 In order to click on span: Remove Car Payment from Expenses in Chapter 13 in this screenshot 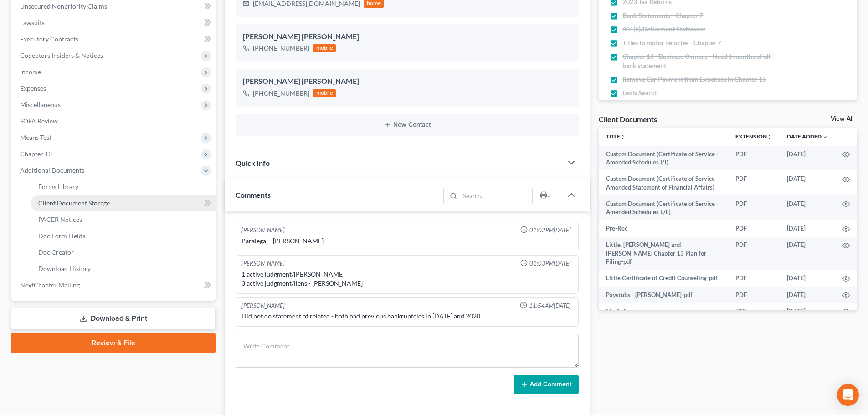, I will do `click(694, 79)`.